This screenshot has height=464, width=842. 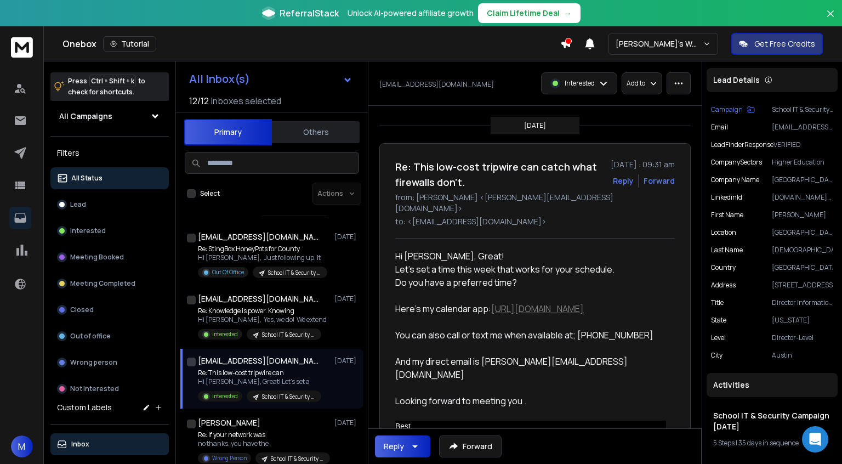 What do you see at coordinates (103, 283) in the screenshot?
I see `p: Meeting Completed` at bounding box center [103, 283].